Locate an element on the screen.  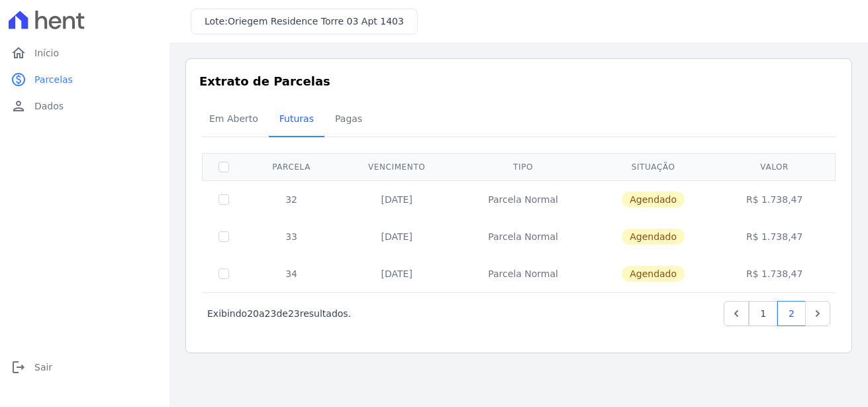
span: Dados is located at coordinates (49, 106).